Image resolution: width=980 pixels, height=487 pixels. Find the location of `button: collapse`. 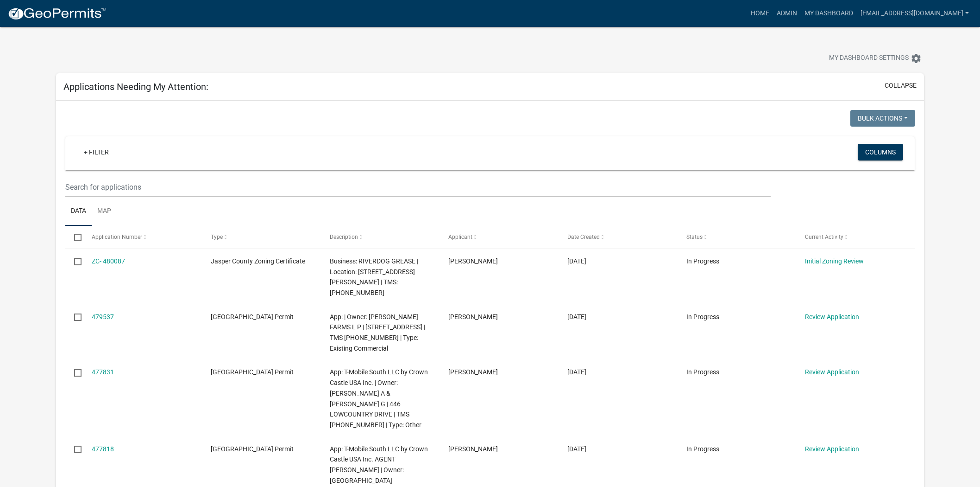

button: collapse is located at coordinates (901, 85).